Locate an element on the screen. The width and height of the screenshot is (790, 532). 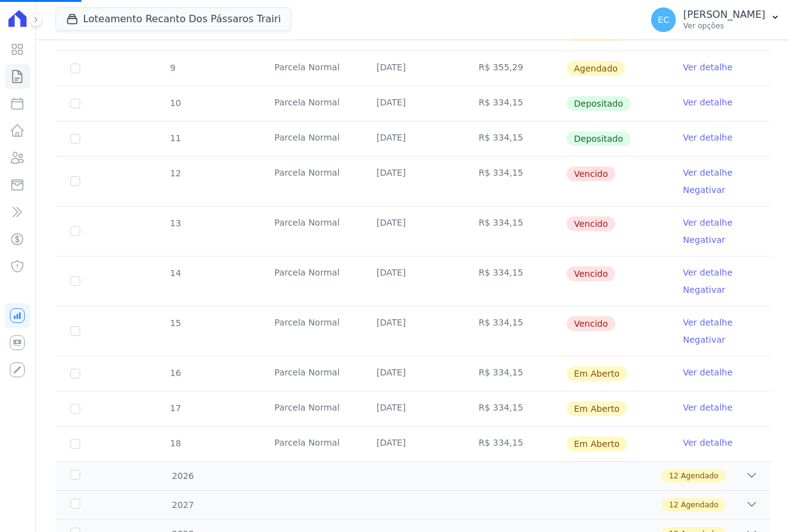
span: EC is located at coordinates (663, 20).